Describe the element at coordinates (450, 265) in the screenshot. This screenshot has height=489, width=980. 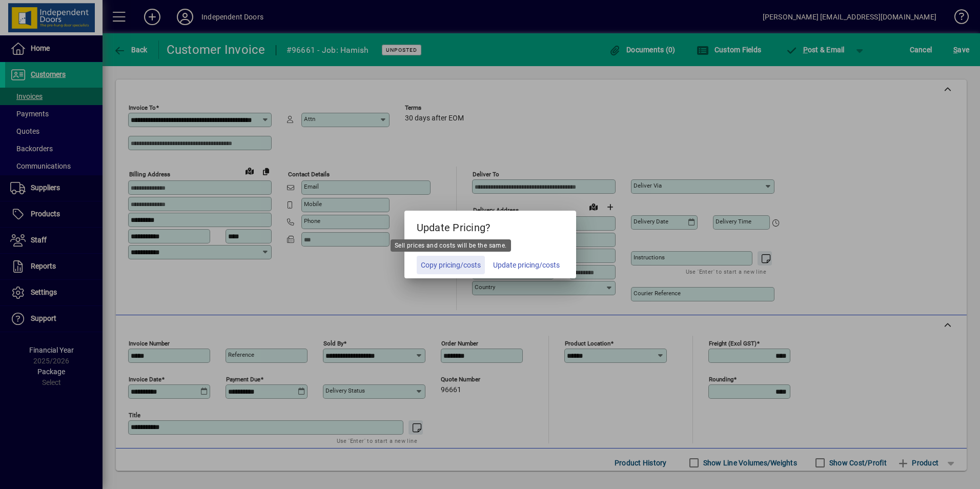
I see `span: Copy pricing/costs` at that location.